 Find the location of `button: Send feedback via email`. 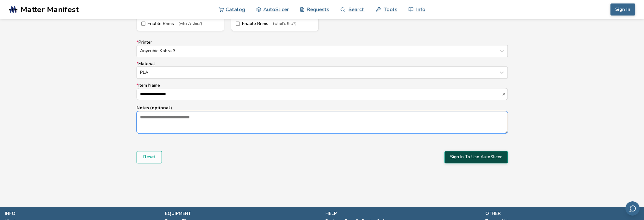

button: Send feedback via email is located at coordinates (632, 208).